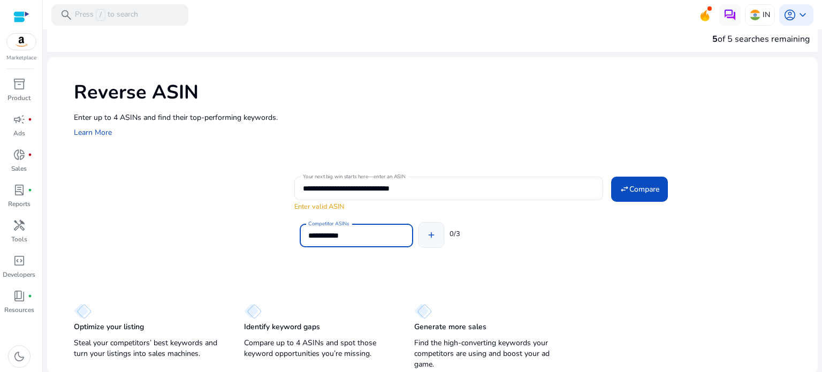 This screenshot has height=372, width=822. Describe the element at coordinates (19, 261) in the screenshot. I see `span: code_blocks` at that location.